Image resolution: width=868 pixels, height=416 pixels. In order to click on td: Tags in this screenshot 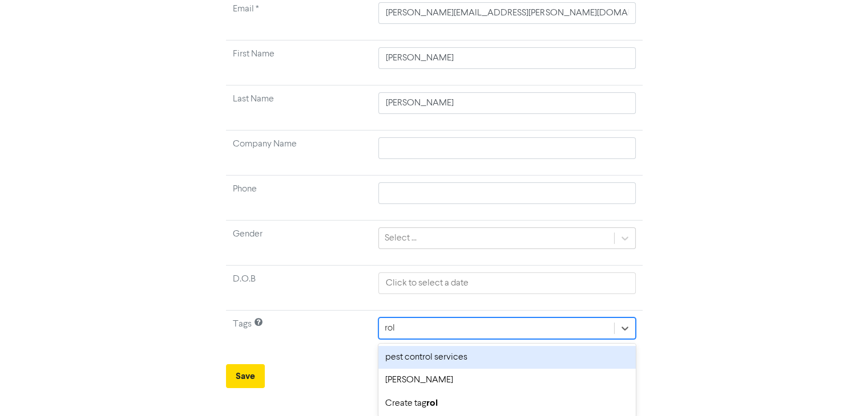, I will do `click(299, 333)`.